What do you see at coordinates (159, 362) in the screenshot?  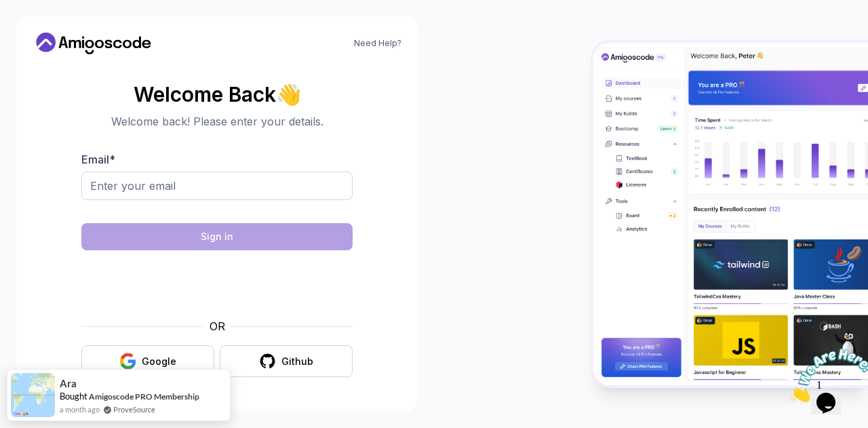 I see `div: Google` at bounding box center [159, 362].